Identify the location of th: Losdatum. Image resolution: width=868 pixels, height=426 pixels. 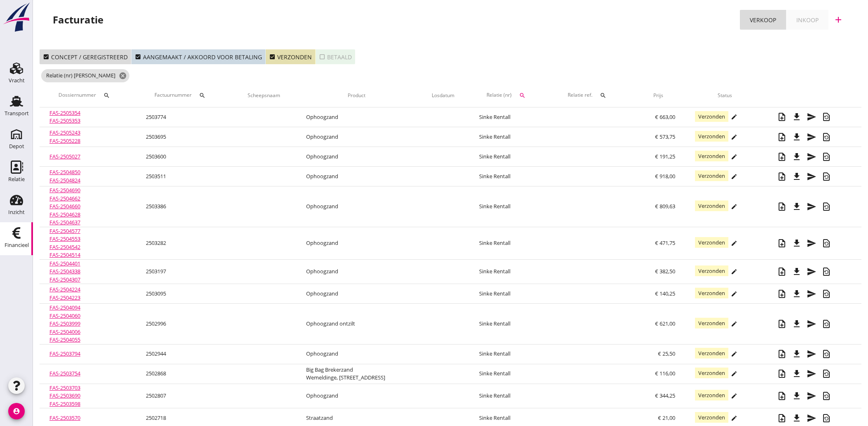
(443, 95).